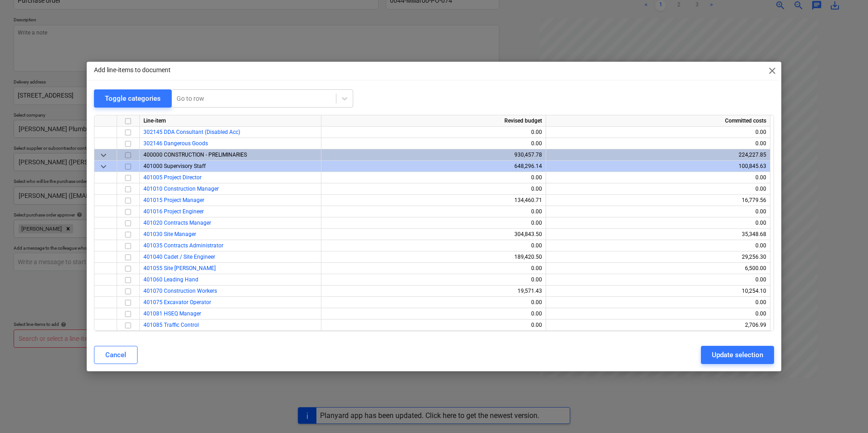  What do you see at coordinates (659, 121) in the screenshot?
I see `div: Committed costs` at bounding box center [659, 121].